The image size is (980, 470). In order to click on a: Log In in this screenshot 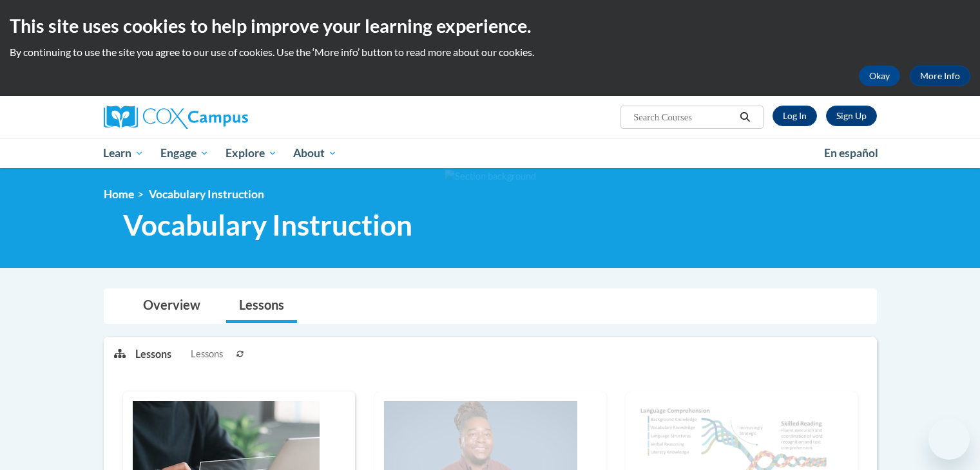, I will do `click(795, 116)`.